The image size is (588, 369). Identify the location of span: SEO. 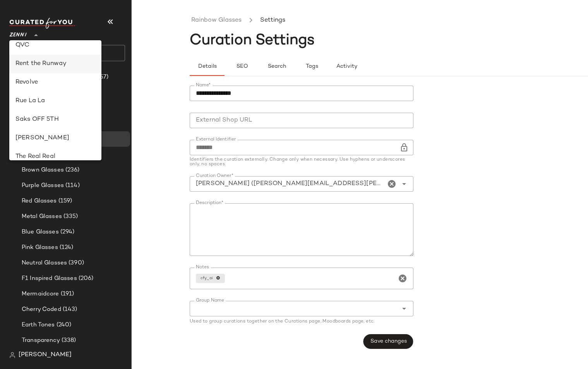
(242, 67).